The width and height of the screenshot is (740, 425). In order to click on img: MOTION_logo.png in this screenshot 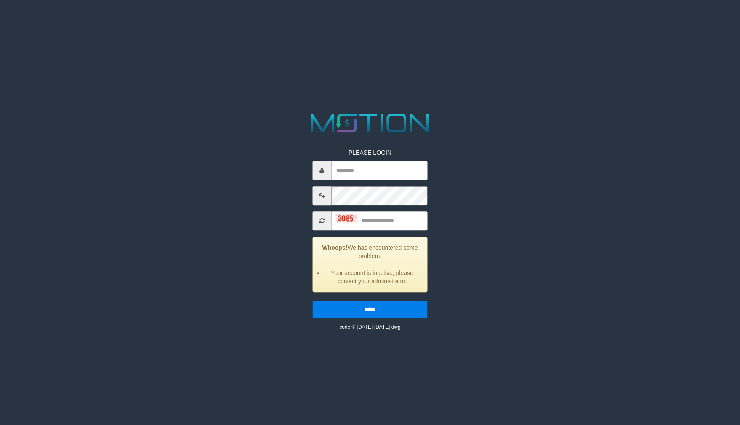, I will do `click(370, 123)`.